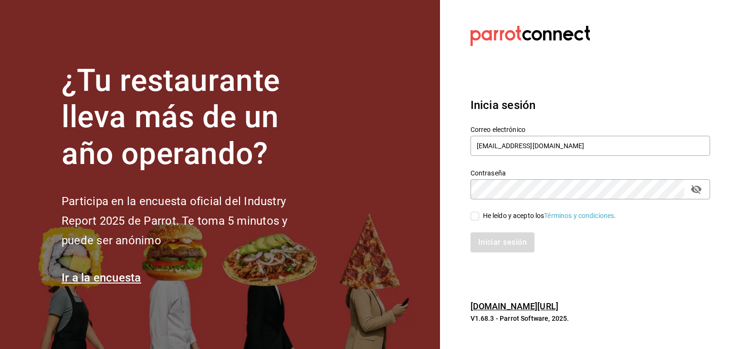 The height and width of the screenshot is (349, 733). Describe the element at coordinates (591, 105) in the screenshot. I see `h3: Inicia sesión` at that location.